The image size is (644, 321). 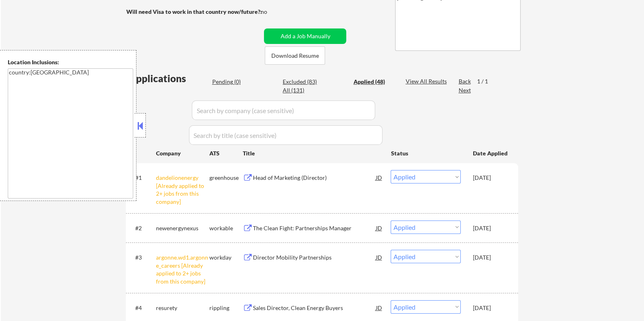 I want to click on div: Title, so click(x=313, y=154).